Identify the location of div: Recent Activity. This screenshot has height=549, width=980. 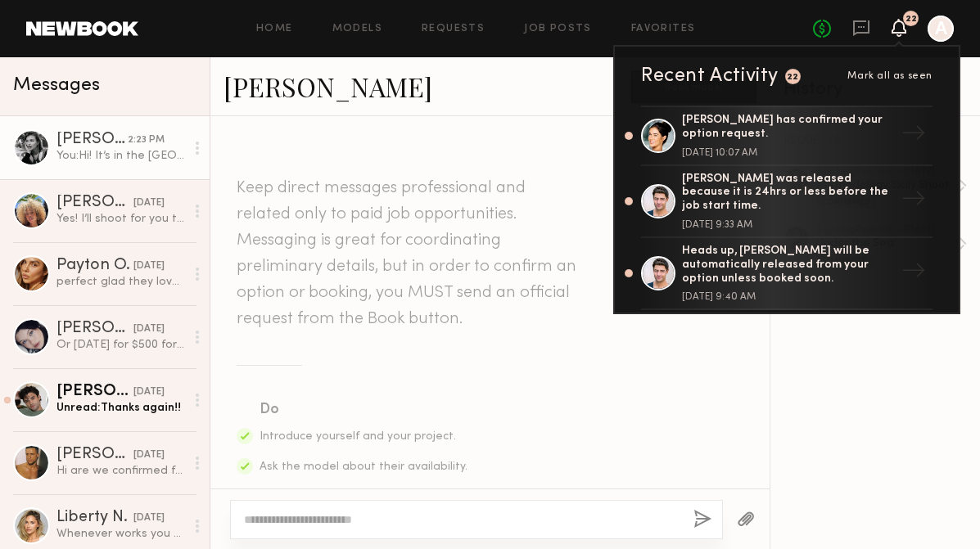
(710, 76).